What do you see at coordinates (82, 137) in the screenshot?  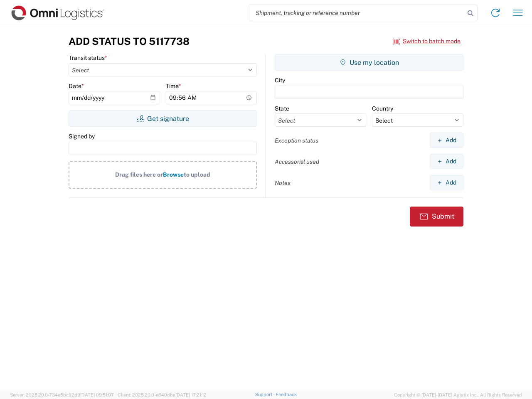 I see `label: Signed by` at bounding box center [82, 137].